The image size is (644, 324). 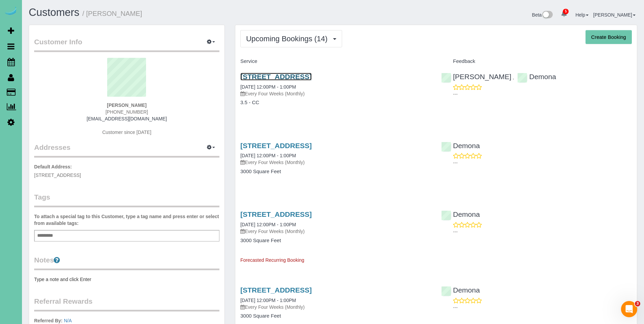 What do you see at coordinates (11, 12) in the screenshot?
I see `a: Automaid Logo` at bounding box center [11, 12].